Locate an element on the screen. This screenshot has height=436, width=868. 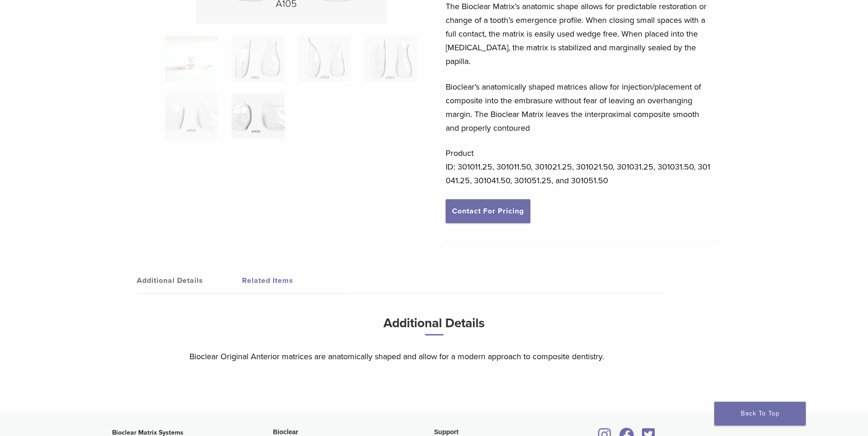
p: Bioclear Original Anterior matrices are anatomically shaped and allow for a modern approach to co... is located at coordinates (434, 357).